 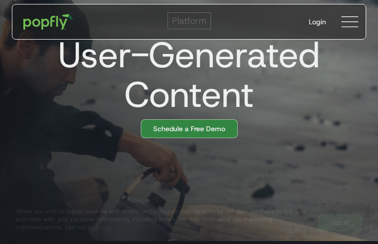 What do you see at coordinates (189, 129) in the screenshot?
I see `a: Schedule a Free Demo` at bounding box center [189, 129].